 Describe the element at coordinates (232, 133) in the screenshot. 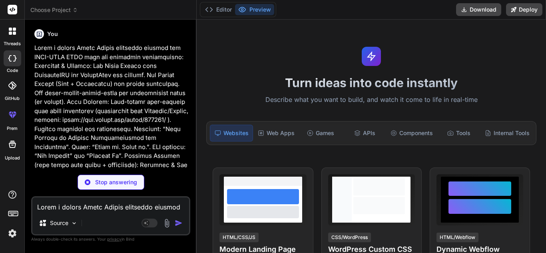

I see `div: Websites` at that location.